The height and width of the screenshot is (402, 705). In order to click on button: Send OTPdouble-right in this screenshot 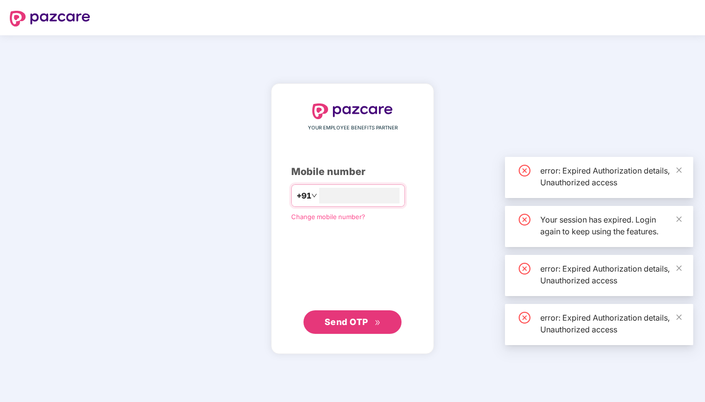, I will do `click(352, 322)`.